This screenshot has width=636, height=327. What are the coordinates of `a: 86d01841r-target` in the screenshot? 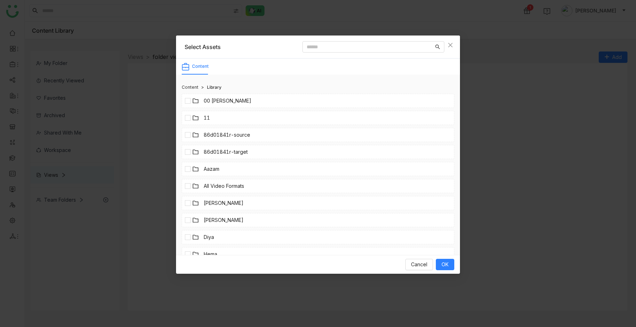 It's located at (226, 152).